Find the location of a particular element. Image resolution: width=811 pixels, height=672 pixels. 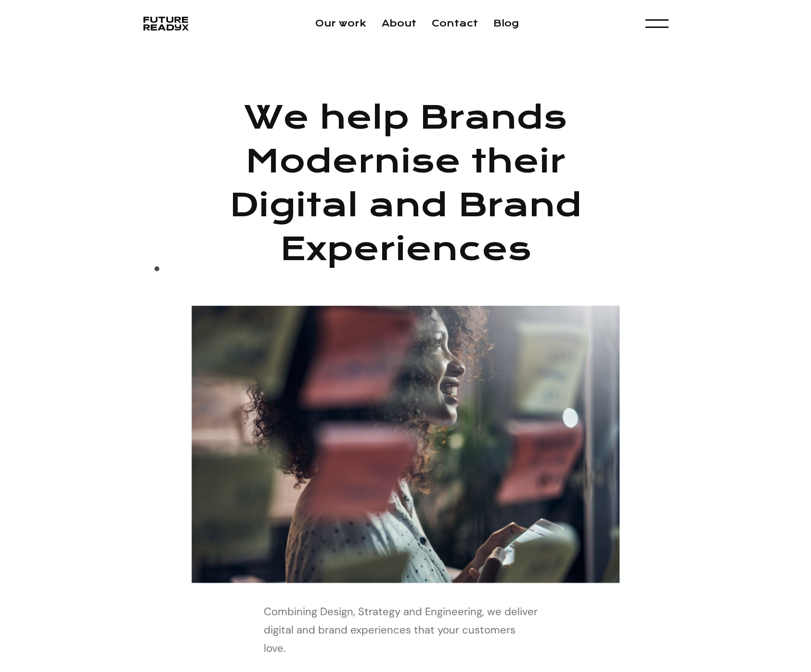

a: Blog is located at coordinates (506, 23).